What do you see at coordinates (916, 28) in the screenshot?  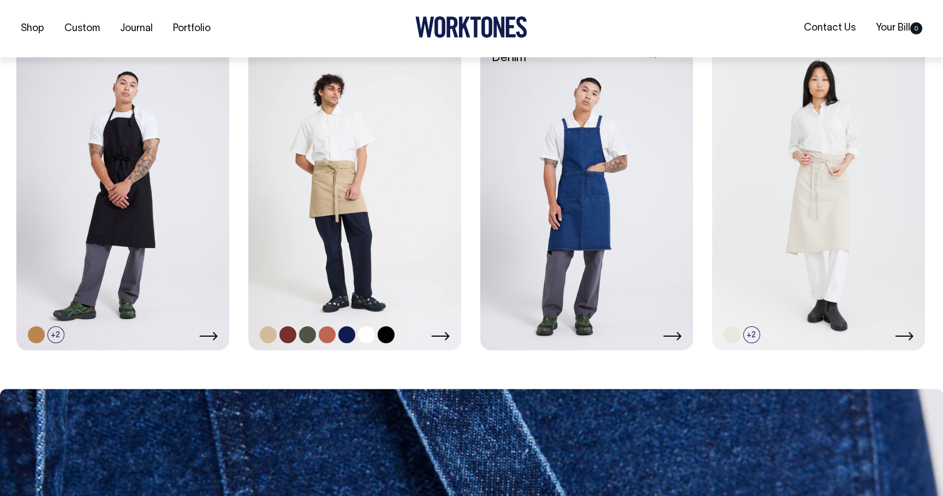 I see `span: 0` at bounding box center [916, 28].